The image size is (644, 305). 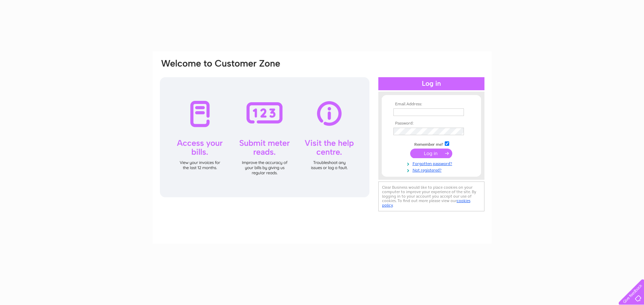 What do you see at coordinates (431, 153) in the screenshot?
I see `input: Submit` at bounding box center [431, 153].